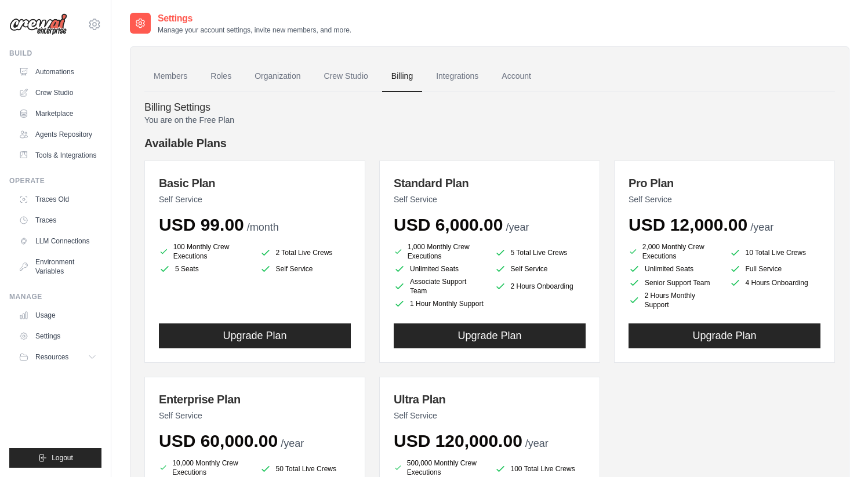 This screenshot has height=477, width=868. Describe the element at coordinates (448, 225) in the screenshot. I see `span: USD 6,000.00` at that location.